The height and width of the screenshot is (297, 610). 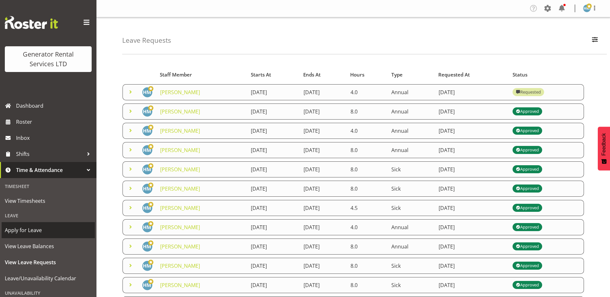 What do you see at coordinates (520, 75) in the screenshot?
I see `span: Status` at bounding box center [520, 75].